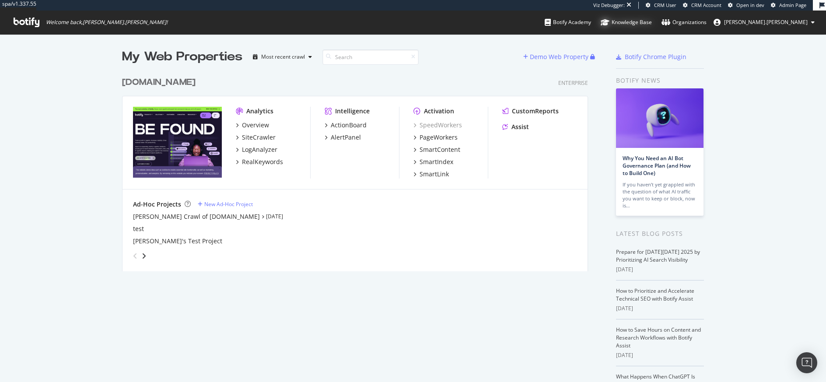 Image resolution: width=826 pixels, height=382 pixels. I want to click on a: How to Save Hours on Content and Research Workflows with Botify Assist, so click(658, 337).